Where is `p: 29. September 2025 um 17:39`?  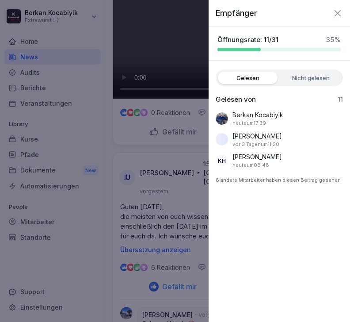
p: 29. September 2025 um 17:39 is located at coordinates (249, 123).